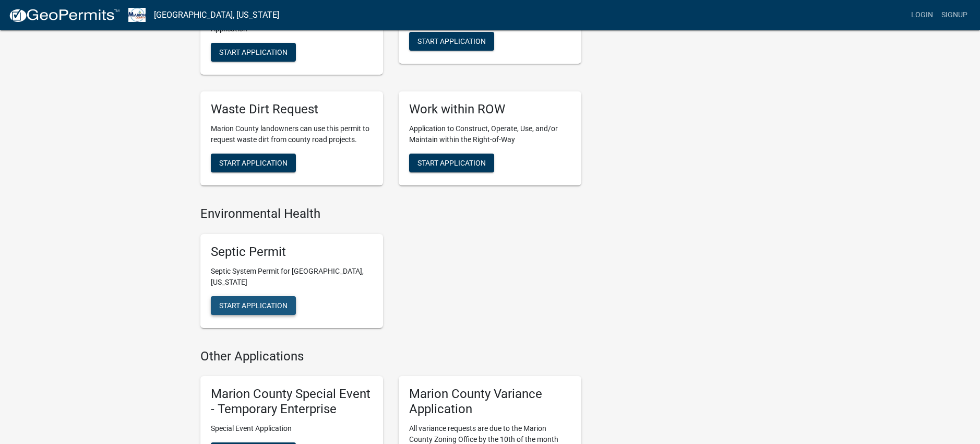  I want to click on p: Marion County landowners can use this permit to request waste dirt from county road projects., so click(292, 134).